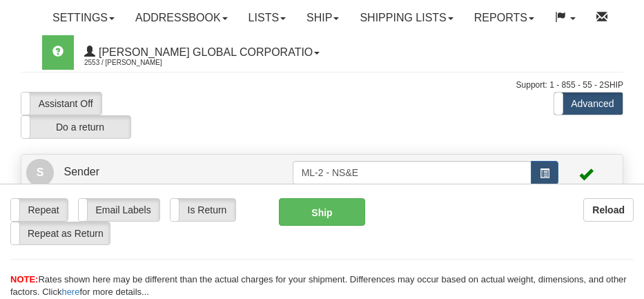  I want to click on label: Do a return, so click(76, 127).